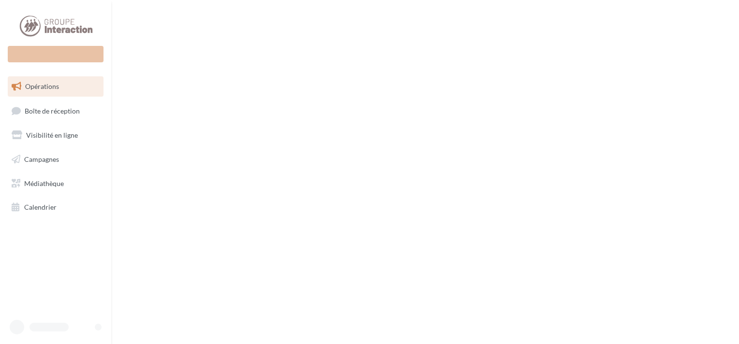 This screenshot has height=344, width=739. I want to click on a: Boîte de réception, so click(56, 111).